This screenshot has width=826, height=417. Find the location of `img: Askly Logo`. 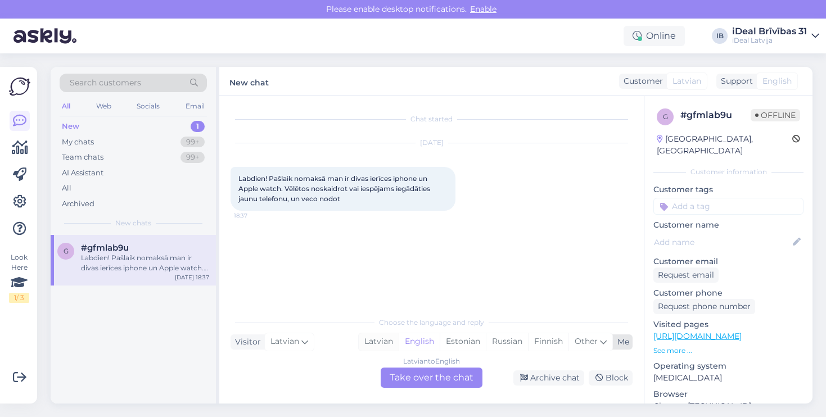

img: Askly Logo is located at coordinates (20, 87).